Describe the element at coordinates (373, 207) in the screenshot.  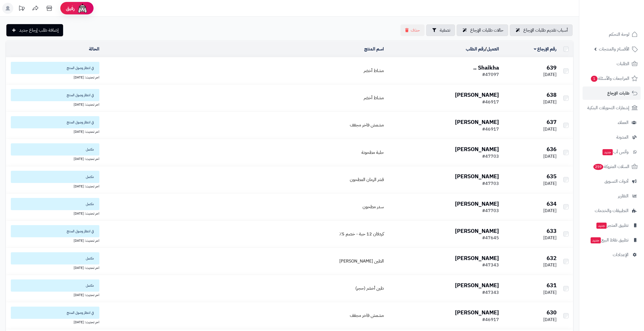
I see `span: سدر مطحون` at that location.